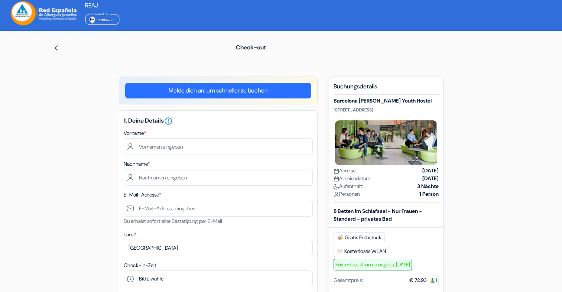 The width and height of the screenshot is (562, 292). I want to click on span: REAJ, so click(91, 5).